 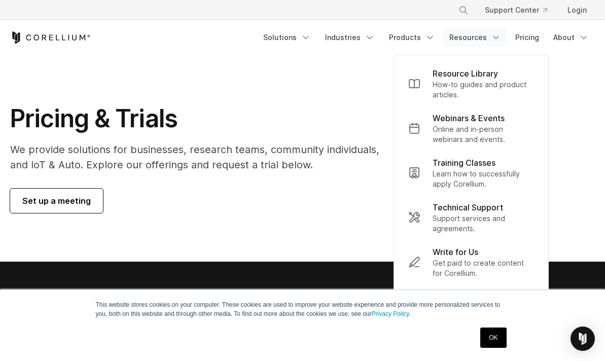 I want to click on p: Online and in-person webinars and events., so click(x=483, y=134).